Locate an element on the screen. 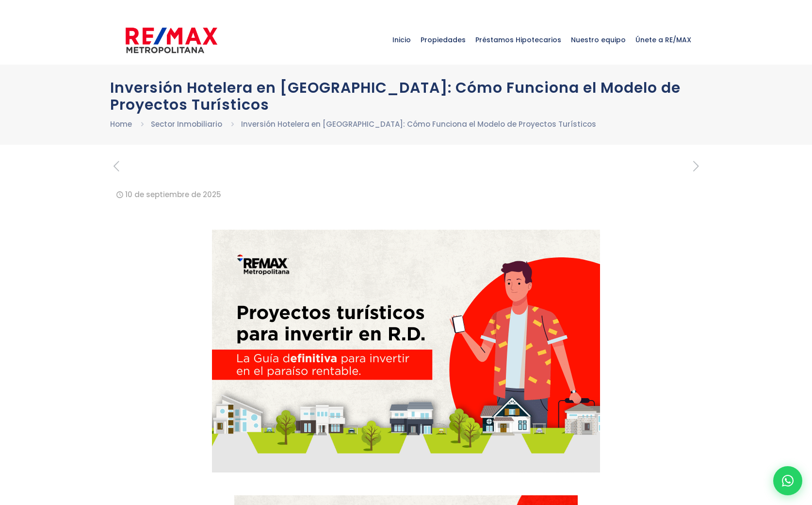 The height and width of the screenshot is (505, 812). a: Nuestro equipo is located at coordinates (598, 40).